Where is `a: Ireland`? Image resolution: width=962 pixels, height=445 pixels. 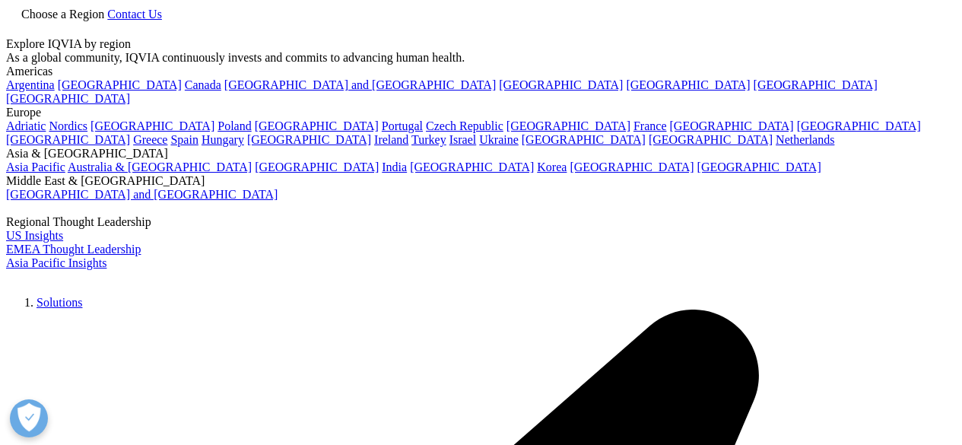
a: Ireland is located at coordinates (391, 139).